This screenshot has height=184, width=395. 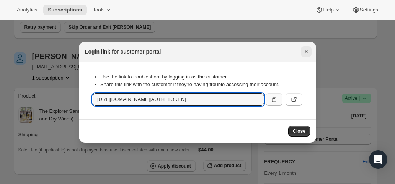 I want to click on span: Subscriptions, so click(x=65, y=10).